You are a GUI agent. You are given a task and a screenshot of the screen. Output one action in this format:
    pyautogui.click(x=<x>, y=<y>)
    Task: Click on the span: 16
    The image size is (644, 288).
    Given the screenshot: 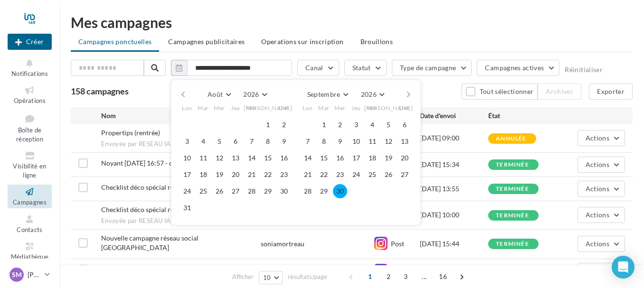 What is the action you would take?
    pyautogui.click(x=443, y=277)
    